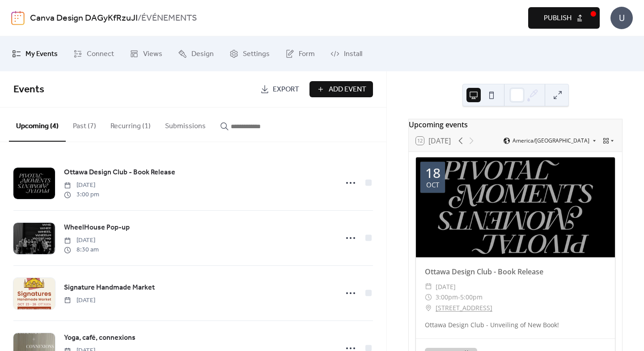 The width and height of the screenshot is (644, 351). Describe the element at coordinates (286, 90) in the screenshot. I see `span: Export` at that location.